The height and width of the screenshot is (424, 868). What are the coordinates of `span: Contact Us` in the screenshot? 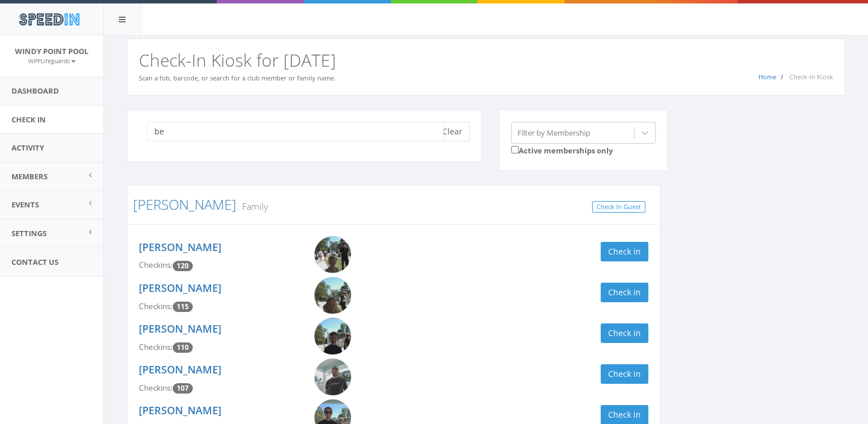 It's located at (35, 262).